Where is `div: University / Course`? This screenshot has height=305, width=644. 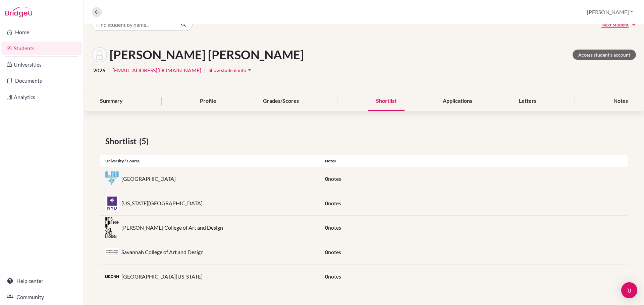 div: University / Course is located at coordinates (210, 161).